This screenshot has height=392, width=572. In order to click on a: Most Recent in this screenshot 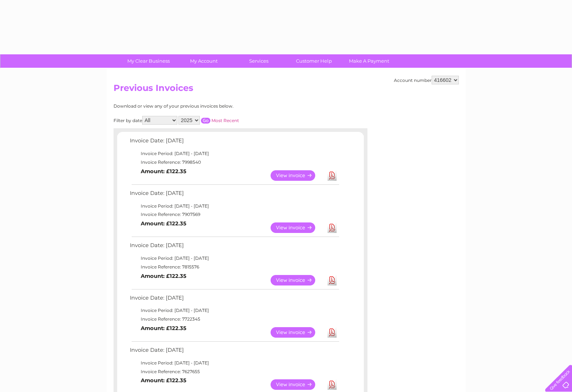, I will do `click(225, 121)`.